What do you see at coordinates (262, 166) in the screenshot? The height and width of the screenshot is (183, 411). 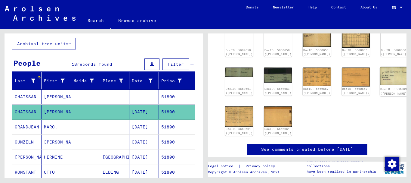 I see `a: Privacy policy` at bounding box center [262, 166].